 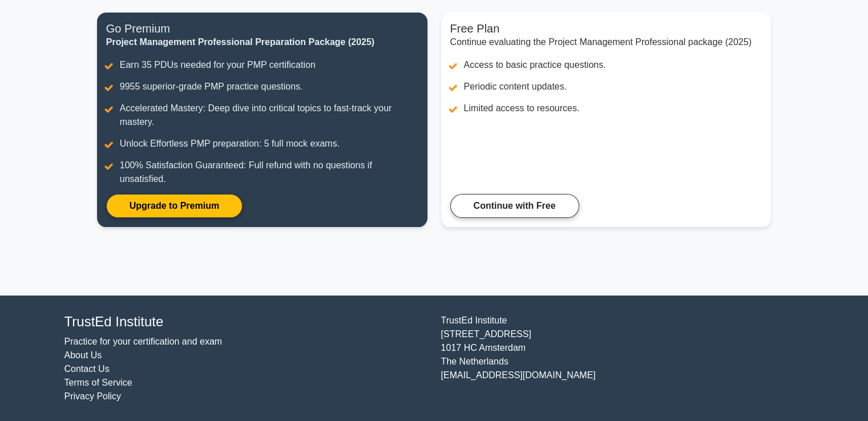 What do you see at coordinates (83, 355) in the screenshot?
I see `a: About Us` at bounding box center [83, 355].